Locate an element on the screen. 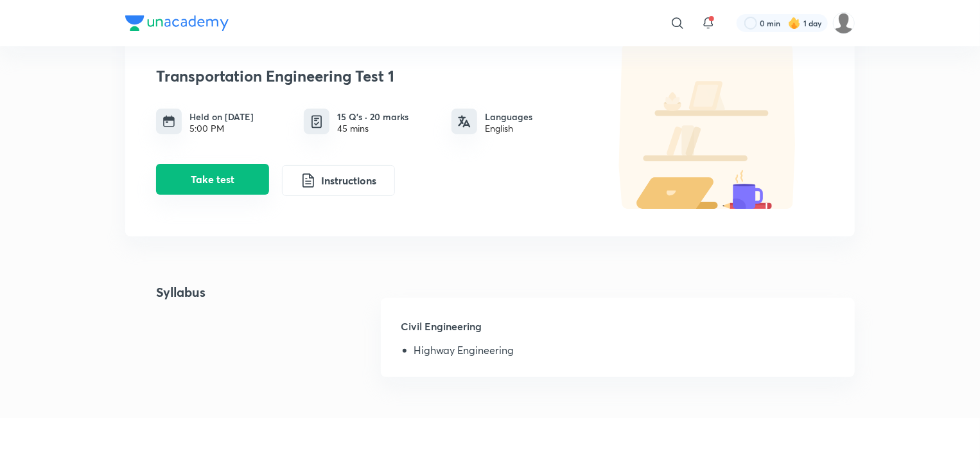 This screenshot has width=980, height=469. div: English is located at coordinates (509, 128).